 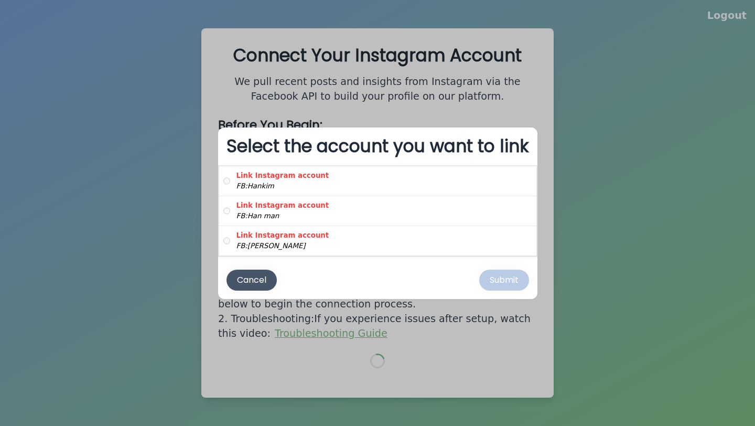 I want to click on input: Link Instagram accountFB:Han man, so click(x=227, y=211).